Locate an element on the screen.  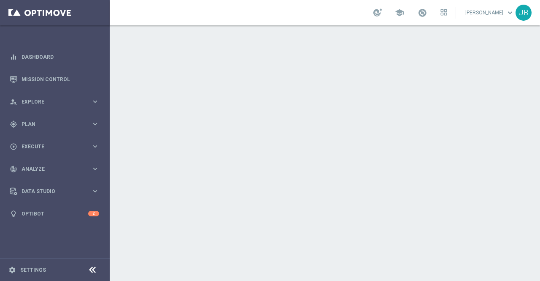
div: play_circle_outline Execute keyboard_arrow_right is located at coordinates (54, 146).